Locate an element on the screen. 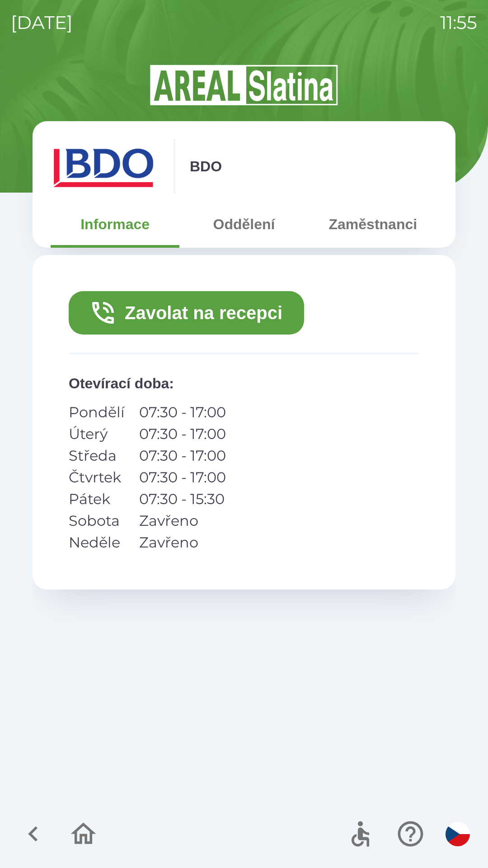  img: Logo is located at coordinates (244, 85).